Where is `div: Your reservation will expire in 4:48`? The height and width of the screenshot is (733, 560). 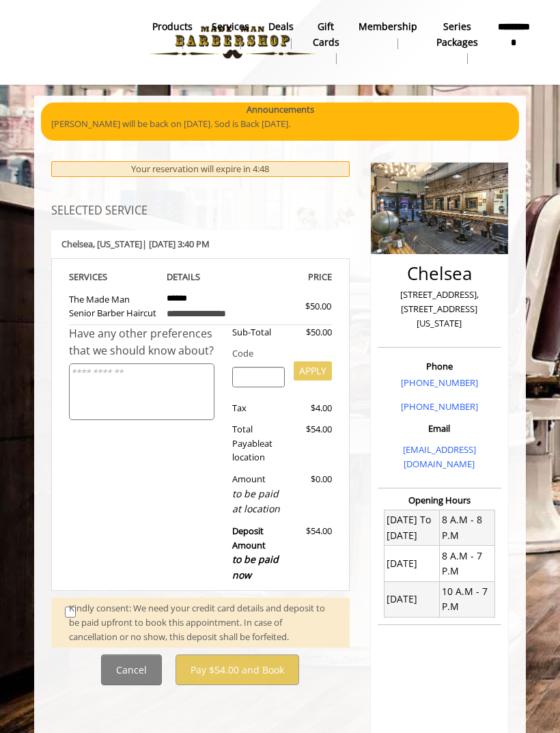 div: Your reservation will expire in 4:48 is located at coordinates (200, 168).